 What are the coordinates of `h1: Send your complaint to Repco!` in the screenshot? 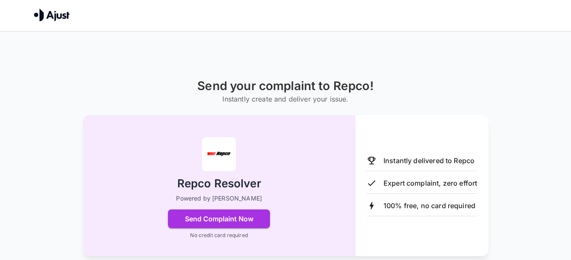 It's located at (286, 86).